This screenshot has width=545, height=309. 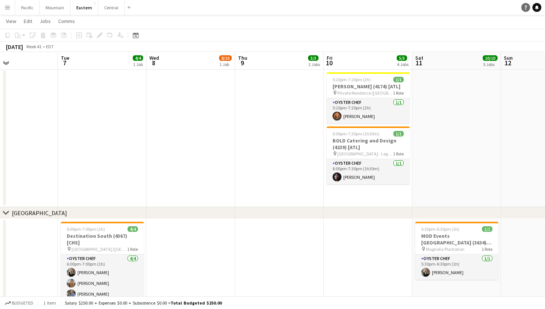 I want to click on div: EDT, so click(x=50, y=46).